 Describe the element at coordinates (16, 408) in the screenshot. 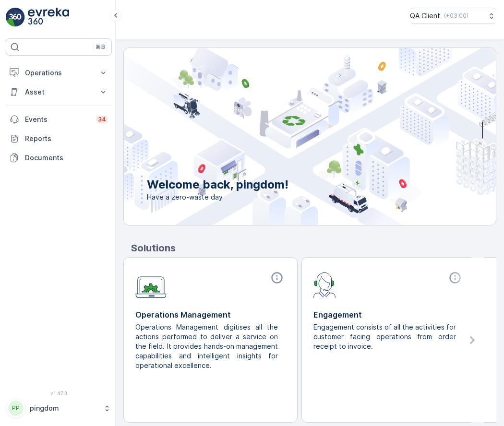

I see `div: PP` at that location.